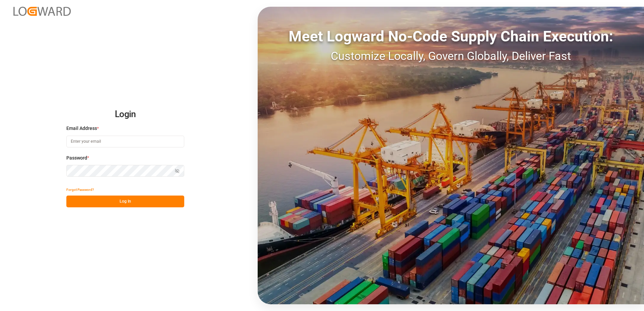 This screenshot has width=644, height=311. What do you see at coordinates (77, 158) in the screenshot?
I see `span: Password` at bounding box center [77, 158].